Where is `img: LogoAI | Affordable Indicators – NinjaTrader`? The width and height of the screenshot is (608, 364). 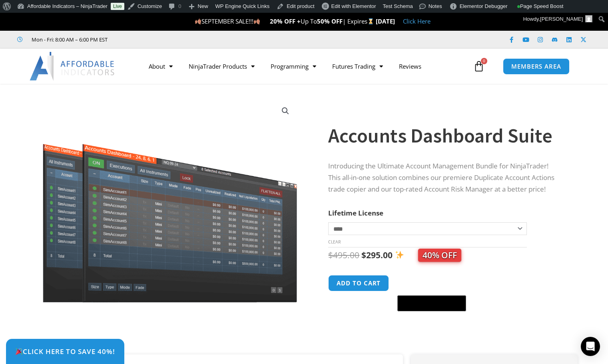 img: LogoAI | Affordable Indicators – NinjaTrader is located at coordinates (72, 66).